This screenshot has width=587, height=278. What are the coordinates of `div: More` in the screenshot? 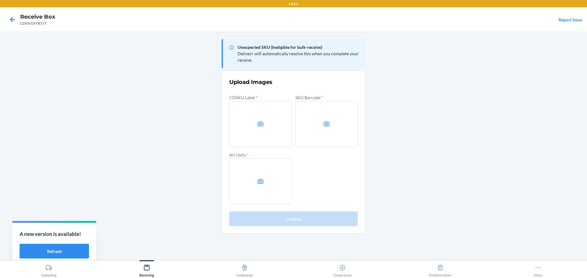 It's located at (538, 270).